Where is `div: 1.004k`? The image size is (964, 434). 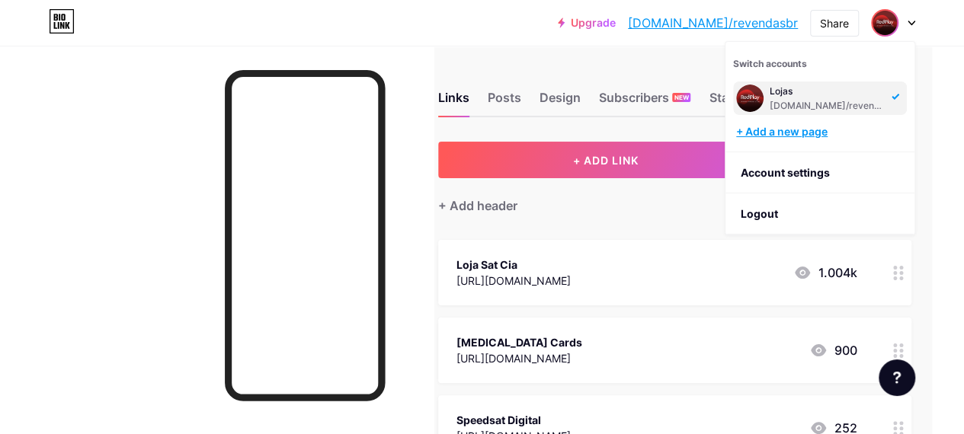 div: 1.004k is located at coordinates (824, 273).